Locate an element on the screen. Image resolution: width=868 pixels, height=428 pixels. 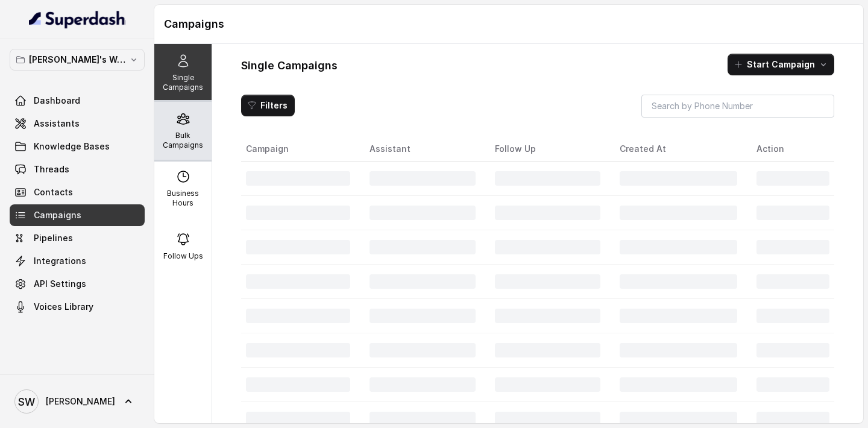
span: Contacts is located at coordinates (53, 192).